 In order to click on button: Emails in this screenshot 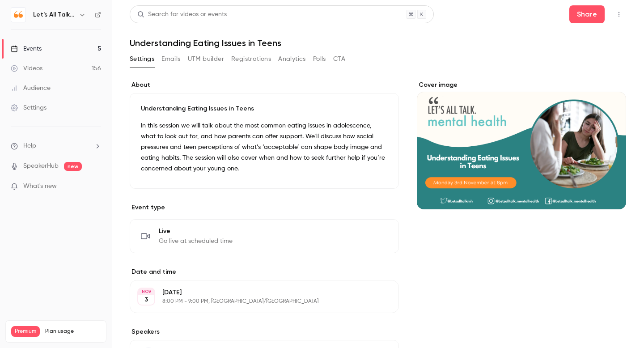, I will do `click(171, 59)`.